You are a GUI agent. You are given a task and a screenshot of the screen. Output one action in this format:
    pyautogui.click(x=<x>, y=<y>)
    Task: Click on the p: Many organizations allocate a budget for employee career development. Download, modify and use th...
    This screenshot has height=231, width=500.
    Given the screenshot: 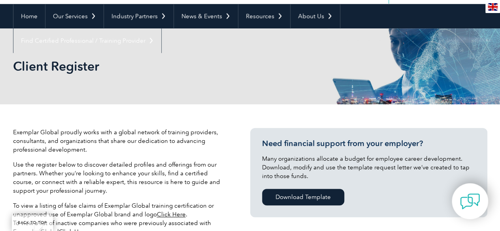 What is the action you would take?
    pyautogui.click(x=369, y=168)
    